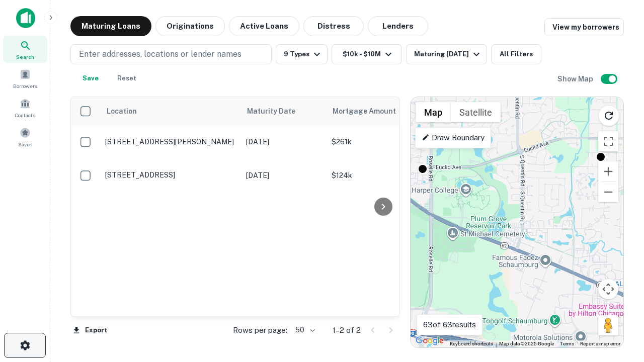 This screenshot has width=644, height=362. What do you see at coordinates (264, 26) in the screenshot?
I see `button: Active Loans` at bounding box center [264, 26].